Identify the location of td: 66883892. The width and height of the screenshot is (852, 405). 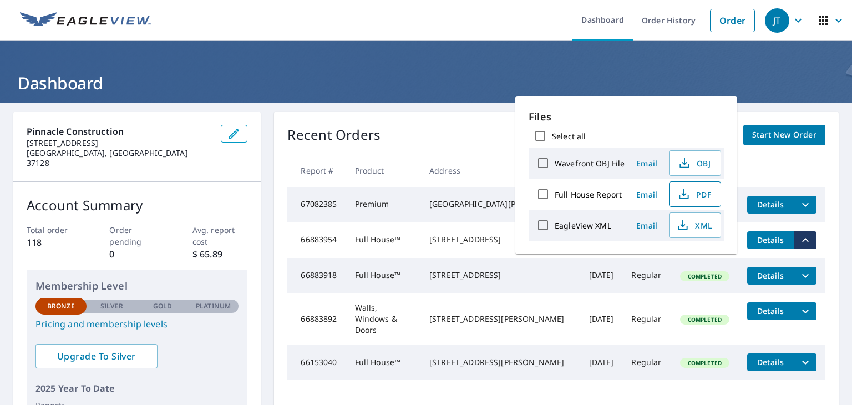
(316, 319).